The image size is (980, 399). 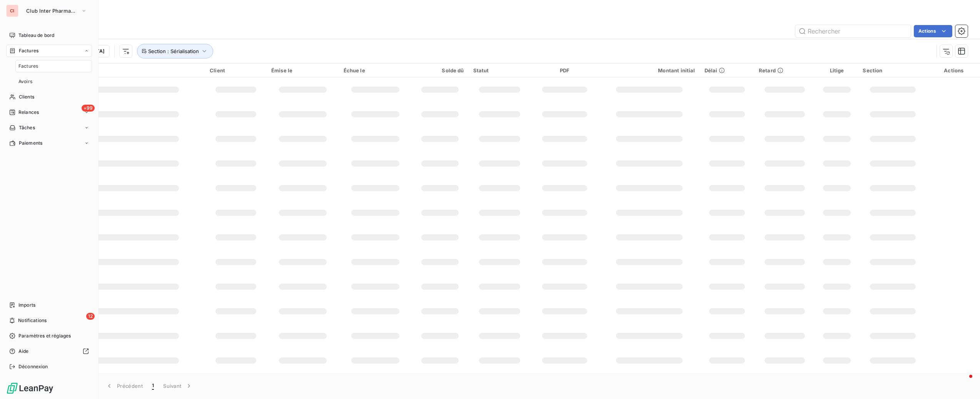 I want to click on img: Logo LeanPay, so click(x=30, y=388).